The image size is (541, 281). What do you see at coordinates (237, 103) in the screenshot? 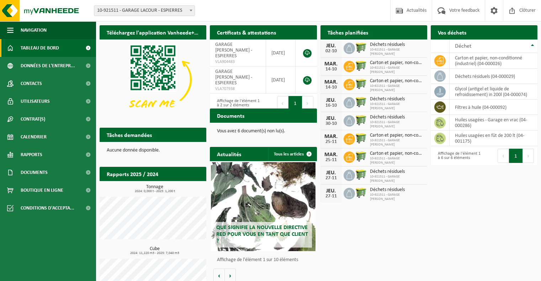
I see `div: Affichage de l'élément 1 à 2 sur 2 éléments` at bounding box center [237, 103].